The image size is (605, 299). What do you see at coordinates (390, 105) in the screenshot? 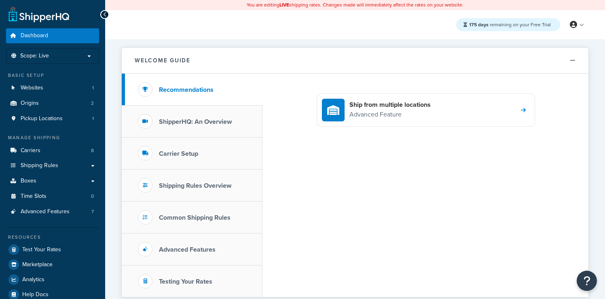
I see `h4: Ship from multiple locations` at bounding box center [390, 105].